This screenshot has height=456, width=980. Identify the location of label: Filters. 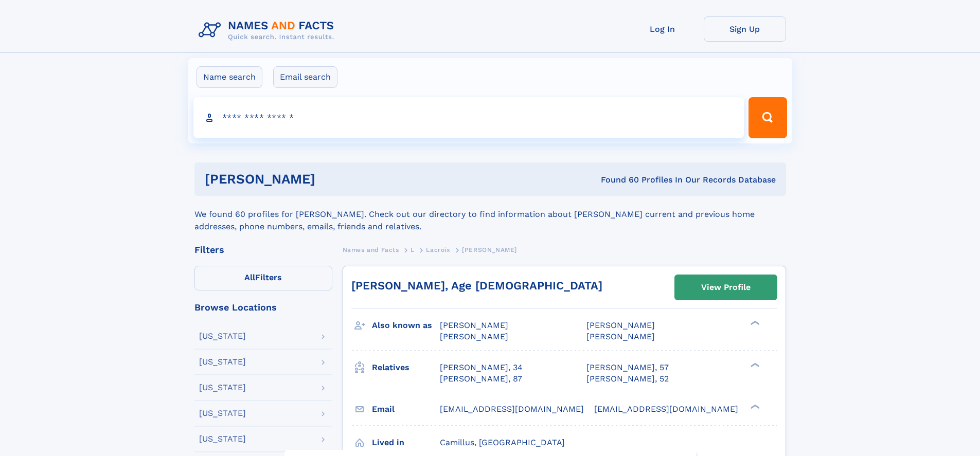
(263, 278).